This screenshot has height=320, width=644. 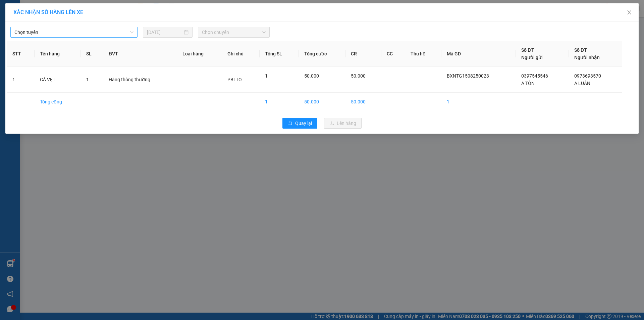 I want to click on th: SL, so click(x=93, y=54).